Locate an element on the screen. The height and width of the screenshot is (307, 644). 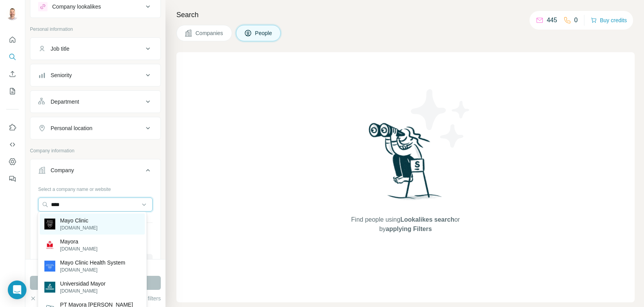
button: My lists is located at coordinates (13, 91).